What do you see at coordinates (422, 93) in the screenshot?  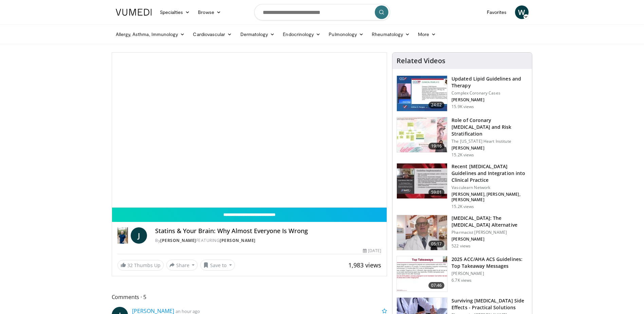 I see `img: 77f671eb-9394-4acc-bc78-a9f077f94e00.150x105_q85_crop-smart_upscale.jpg` at bounding box center [422, 93].